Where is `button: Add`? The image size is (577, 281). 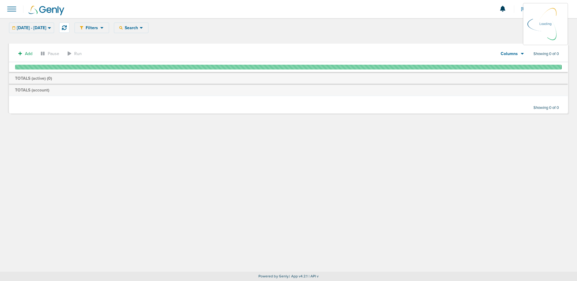
button: Add is located at coordinates (25, 53).